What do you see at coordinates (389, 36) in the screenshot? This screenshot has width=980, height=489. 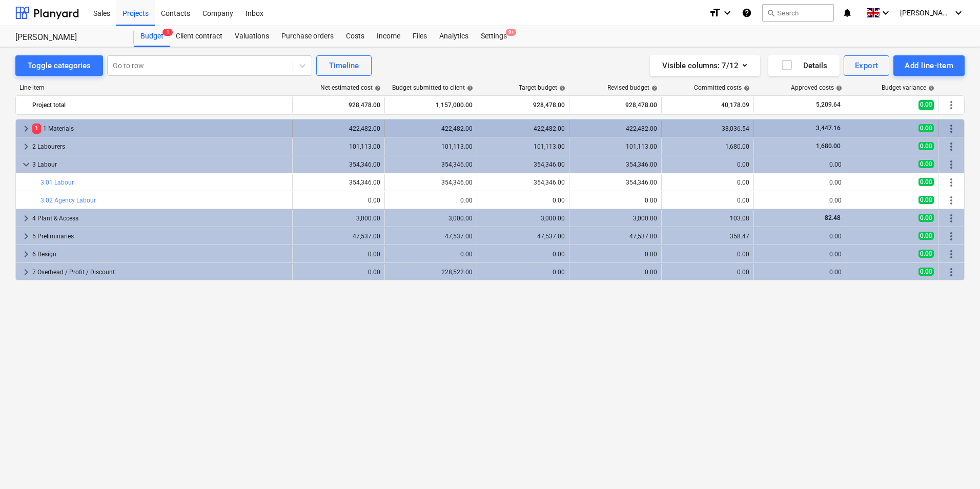 I see `a: Income` at bounding box center [389, 36].